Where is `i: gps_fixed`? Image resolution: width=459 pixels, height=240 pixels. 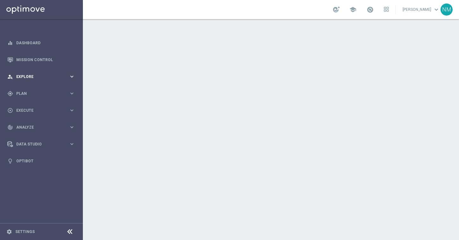 i: gps_fixed is located at coordinates (10, 94).